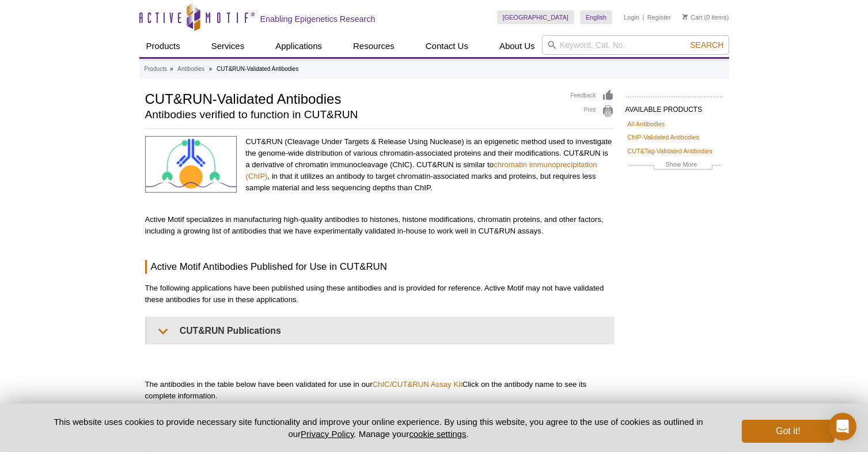 The height and width of the screenshot is (452, 868). I want to click on a: Login, so click(631, 17).